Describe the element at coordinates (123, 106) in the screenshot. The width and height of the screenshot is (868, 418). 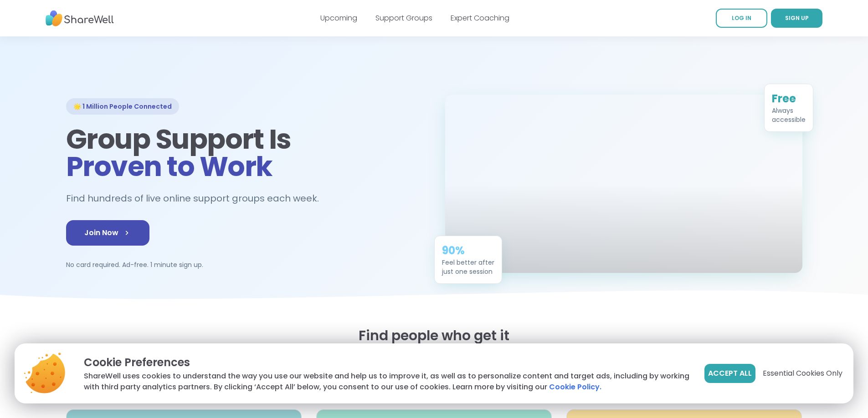
I see `div: 🌟 1 Million People Connected` at that location.